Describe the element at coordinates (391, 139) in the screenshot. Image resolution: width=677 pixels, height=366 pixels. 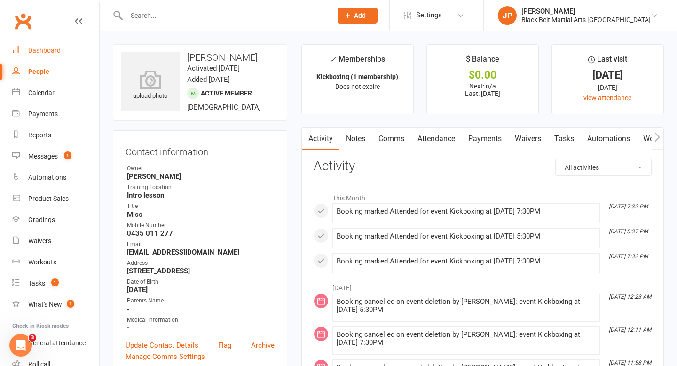
I see `a: Comms` at that location.